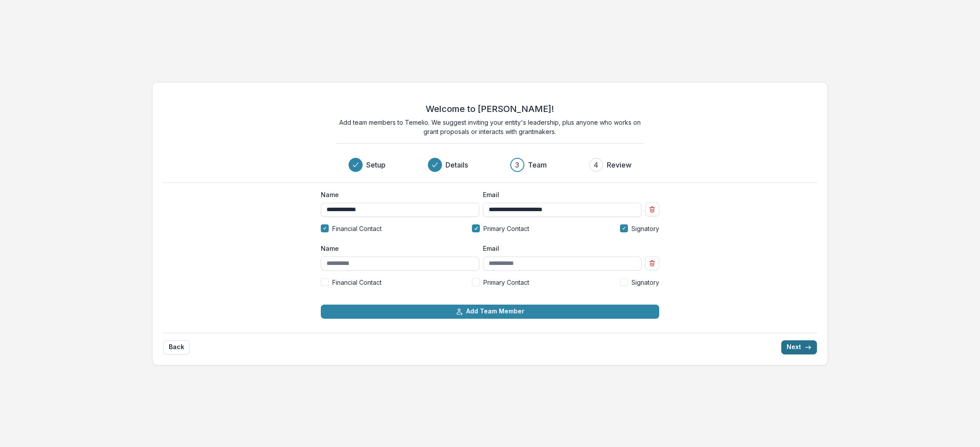 Image resolution: width=980 pixels, height=447 pixels. Describe the element at coordinates (490, 127) in the screenshot. I see `p: Add team members to Temelio. We suggest inviting your entity's leadership, plus anyone who works ...` at that location.